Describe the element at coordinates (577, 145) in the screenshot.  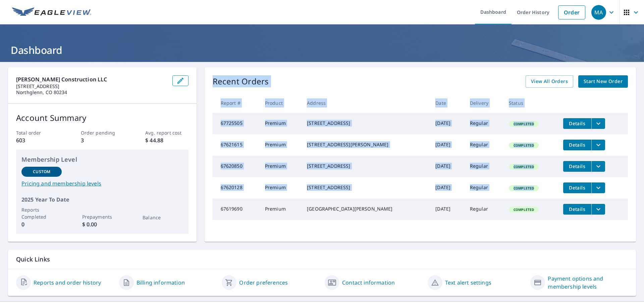
I see `button: detailsBtn-67621615` at that location.